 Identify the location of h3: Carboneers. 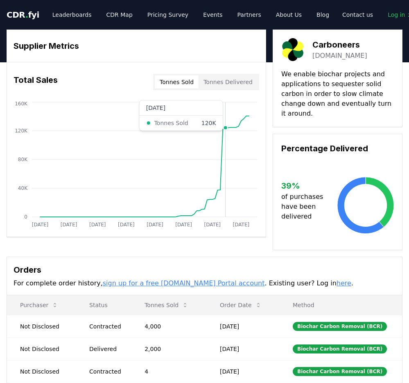
(340, 45).